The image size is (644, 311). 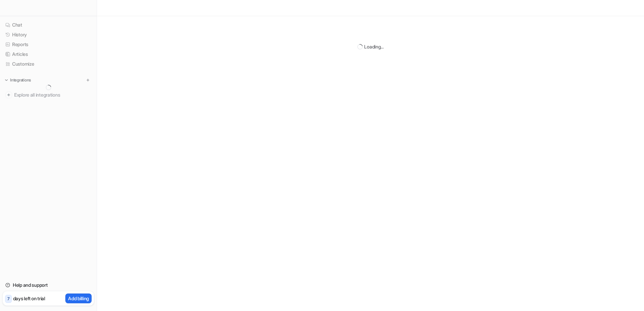 What do you see at coordinates (20, 80) in the screenshot?
I see `p: Integrations` at bounding box center [20, 80].